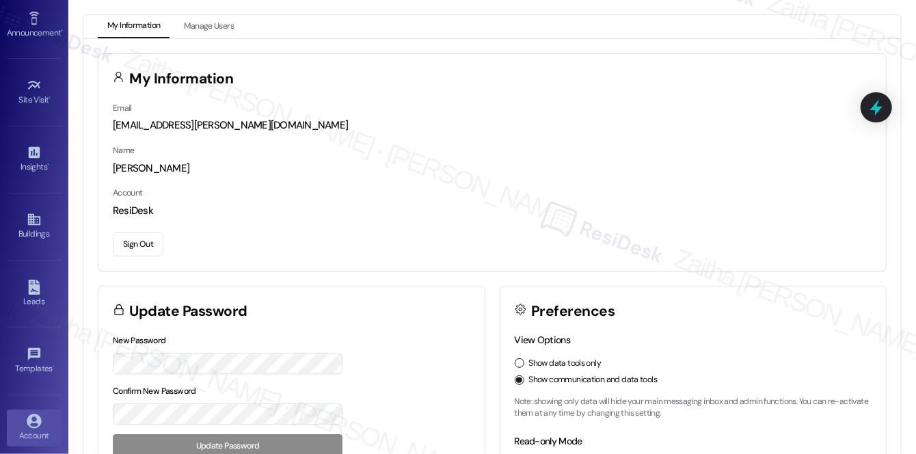 This screenshot has height=454, width=916. What do you see at coordinates (34, 159) in the screenshot?
I see `a: Insights •` at bounding box center [34, 159].